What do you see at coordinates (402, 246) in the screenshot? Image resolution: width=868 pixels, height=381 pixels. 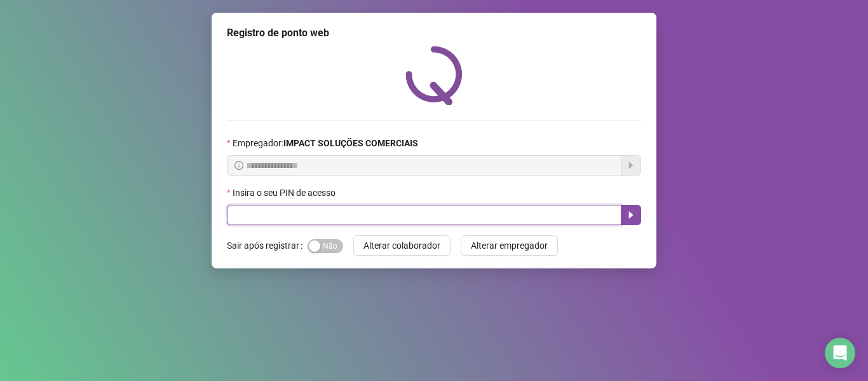 I see `span: Alterar colaborador` at bounding box center [402, 246].